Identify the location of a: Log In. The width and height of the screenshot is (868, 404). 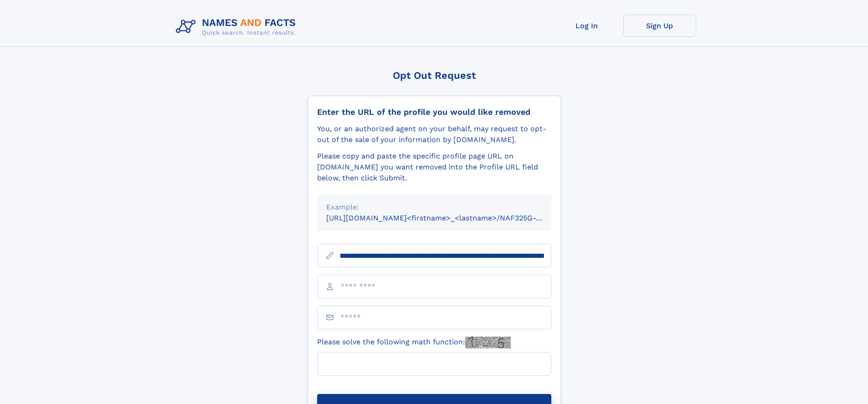
(587, 25).